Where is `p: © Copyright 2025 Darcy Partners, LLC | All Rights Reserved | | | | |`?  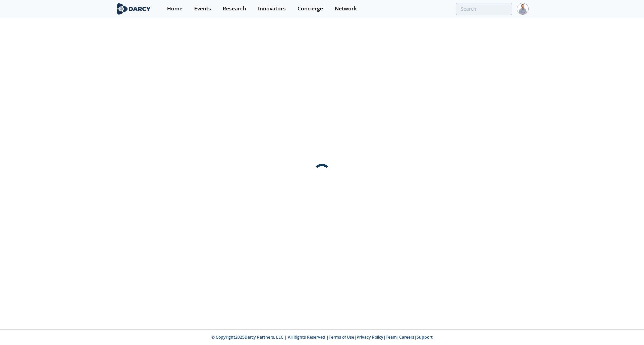 p: © Copyright 2025 Darcy Partners, LLC | All Rights Reserved | | | | | is located at coordinates (322, 338).